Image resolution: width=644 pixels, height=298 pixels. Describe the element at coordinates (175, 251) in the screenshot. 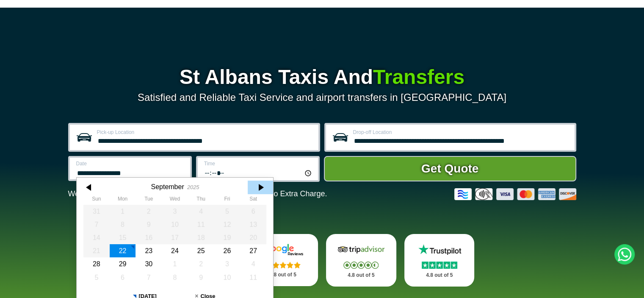

I see `div: 24 September 2025` at that location.